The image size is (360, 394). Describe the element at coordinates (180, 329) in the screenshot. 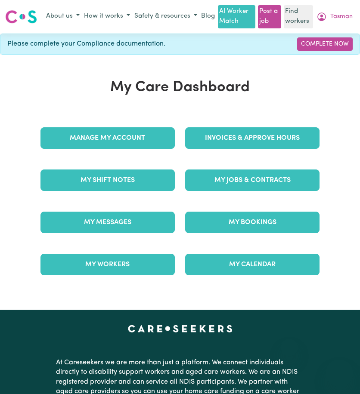

I see `a: Careseekers home page` at that location.